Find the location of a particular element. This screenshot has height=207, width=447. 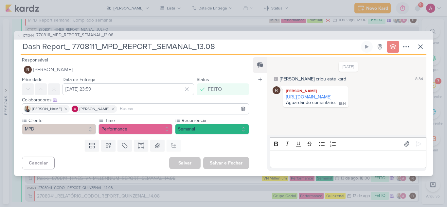

label: Time is located at coordinates (138, 120).